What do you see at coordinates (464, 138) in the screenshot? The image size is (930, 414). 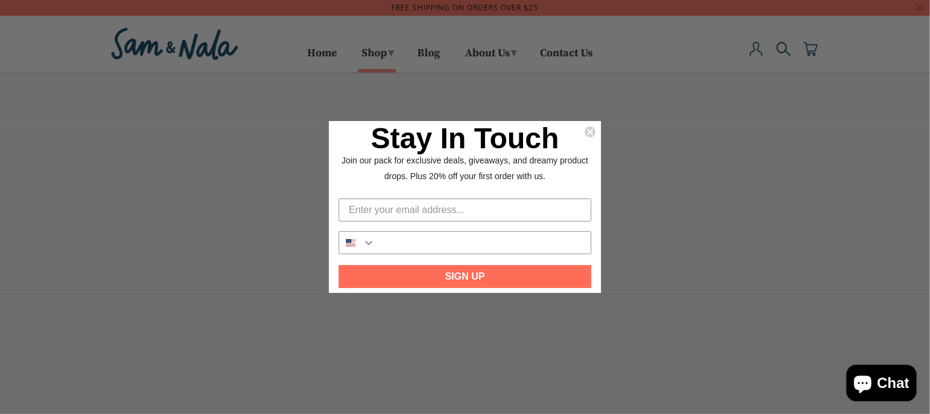 I see `span: Stay In Touch` at bounding box center [464, 138].